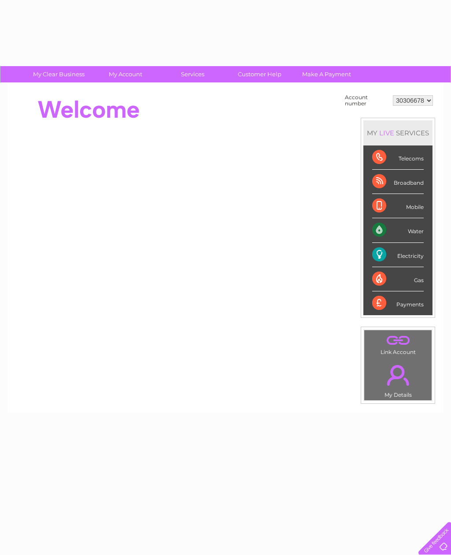 The width and height of the screenshot is (451, 555). I want to click on a: Services, so click(193, 74).